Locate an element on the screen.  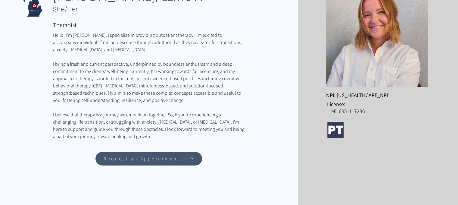
a: Psychology Today Profile Link is located at coordinates (336, 130).